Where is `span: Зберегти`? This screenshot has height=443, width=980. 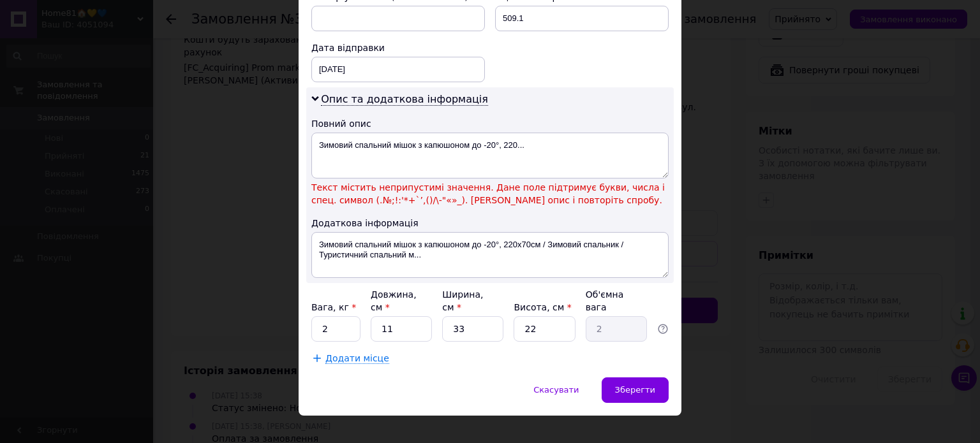
span: Зберегти is located at coordinates (635, 390).